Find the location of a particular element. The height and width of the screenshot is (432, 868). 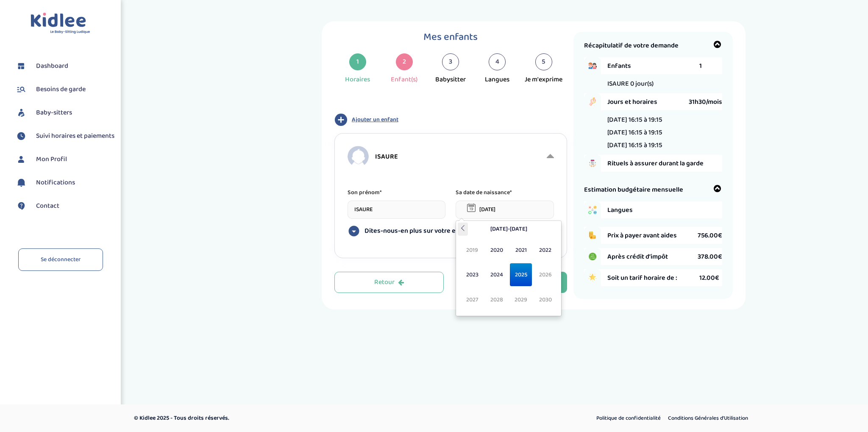

a: Mon Profil is located at coordinates (64, 159).